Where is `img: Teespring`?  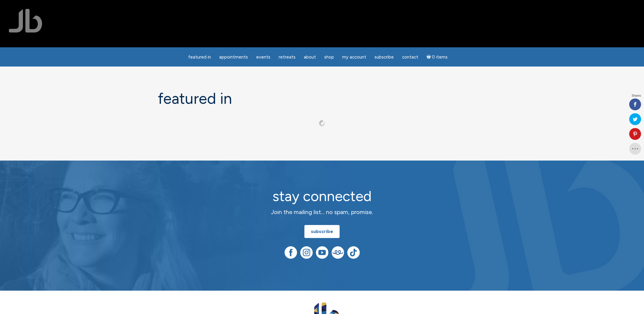
img: Teespring is located at coordinates (338, 252).